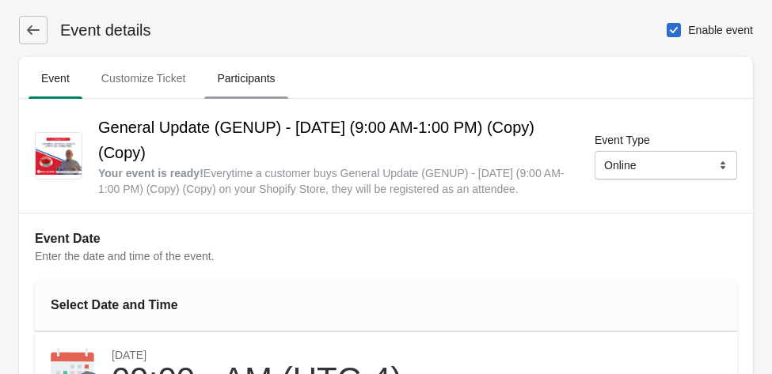 The image size is (772, 374). I want to click on img: Genup.png, so click(59, 156).